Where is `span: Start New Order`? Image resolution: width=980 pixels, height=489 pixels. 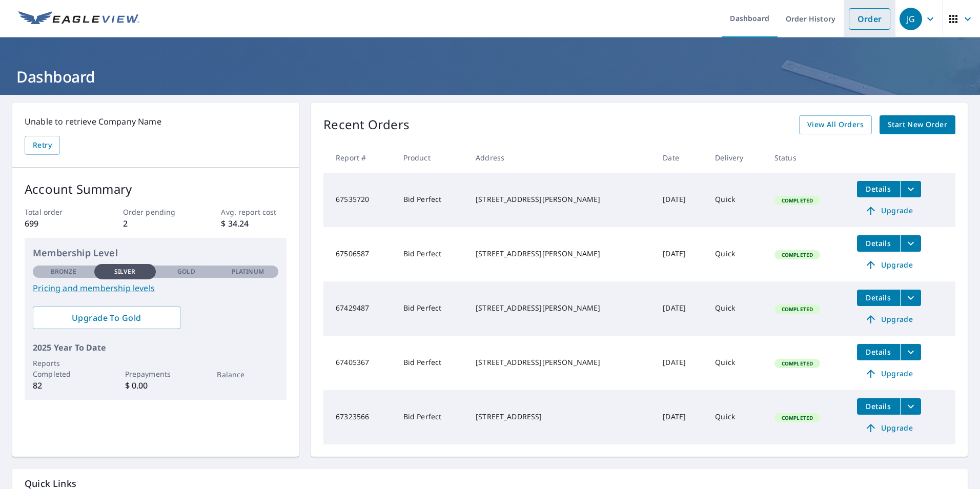
span: Start New Order is located at coordinates (917, 125).